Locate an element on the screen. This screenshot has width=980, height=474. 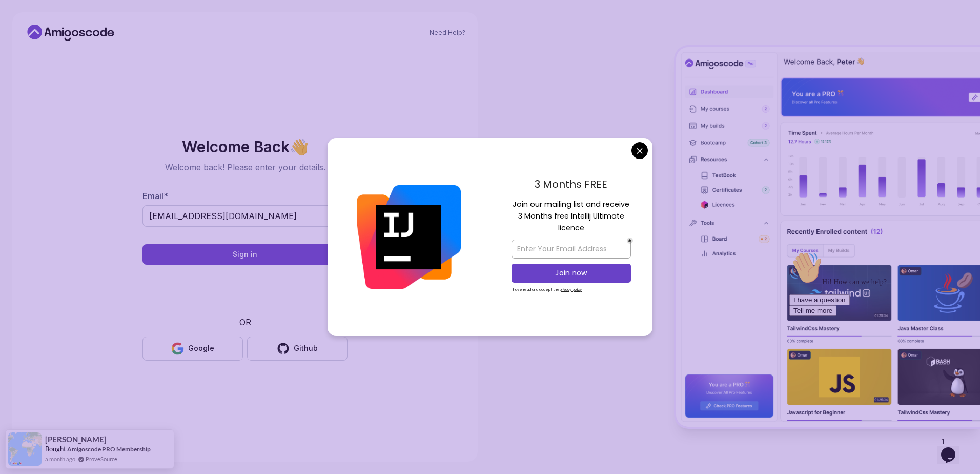
button: Github is located at coordinates (297, 348).